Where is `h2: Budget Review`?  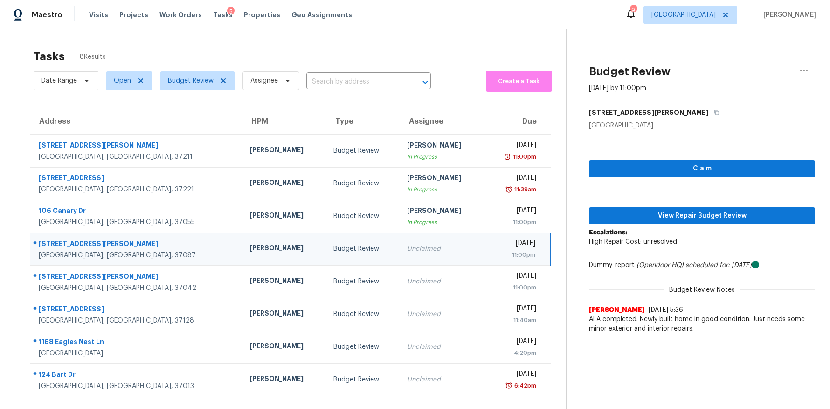
h2: Budget Review is located at coordinates (630, 71).